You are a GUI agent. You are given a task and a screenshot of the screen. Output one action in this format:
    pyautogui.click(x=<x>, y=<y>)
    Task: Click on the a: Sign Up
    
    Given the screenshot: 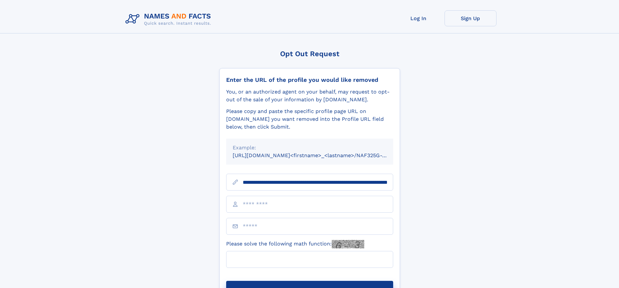 What is the action you would take?
    pyautogui.click(x=471, y=18)
    